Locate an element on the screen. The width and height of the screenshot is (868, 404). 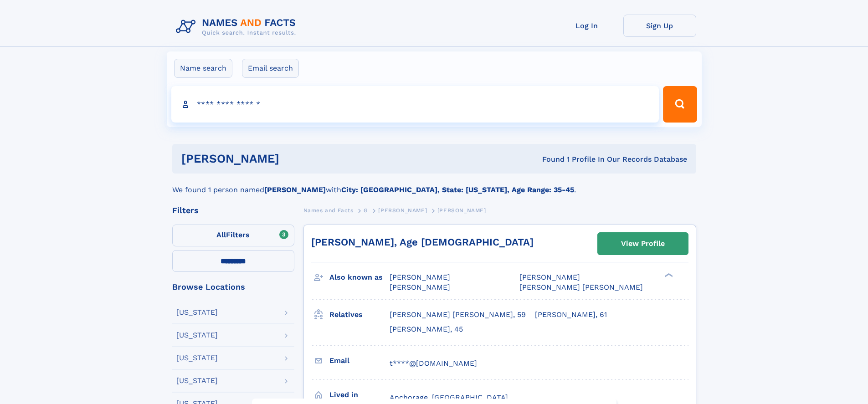
a: Sign Up is located at coordinates (660, 26).